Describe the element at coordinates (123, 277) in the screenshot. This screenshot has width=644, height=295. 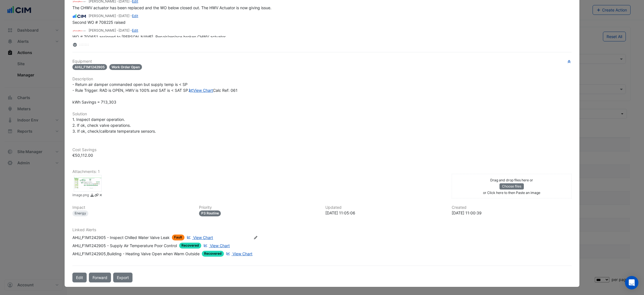
I see `a: Export` at that location.